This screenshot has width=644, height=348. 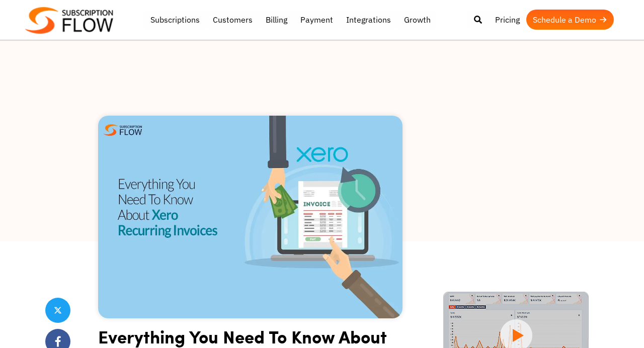 What do you see at coordinates (317, 20) in the screenshot?
I see `a: Payment` at bounding box center [317, 20].